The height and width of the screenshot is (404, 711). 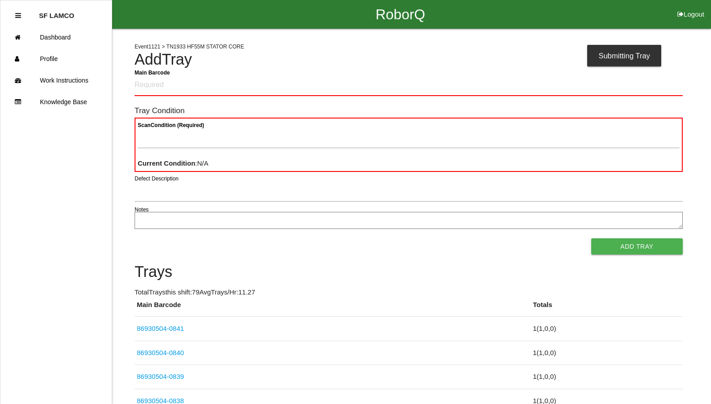 I want to click on button: Add Tray, so click(x=637, y=246).